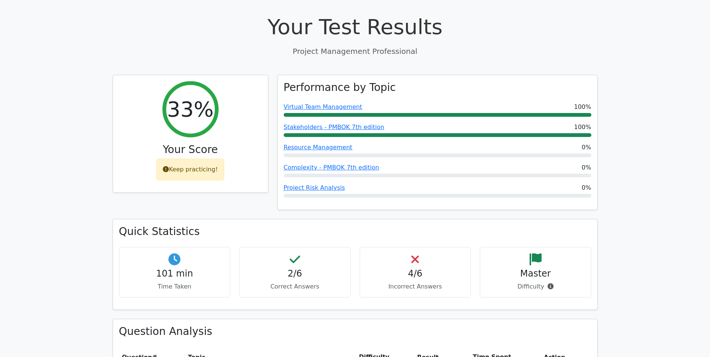 This screenshot has height=357, width=710. What do you see at coordinates (416, 287) in the screenshot?
I see `p: Incorrect Answers` at bounding box center [416, 287].